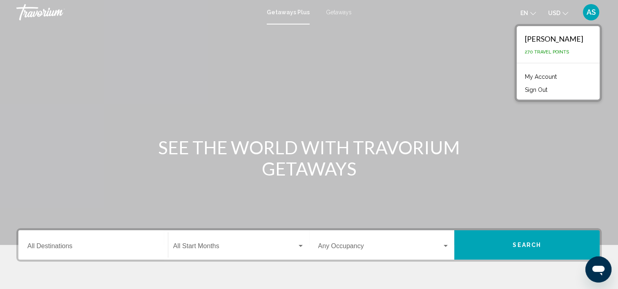 The width and height of the screenshot is (618, 289). What do you see at coordinates (288, 12) in the screenshot?
I see `span: Getaways Plus` at bounding box center [288, 12].